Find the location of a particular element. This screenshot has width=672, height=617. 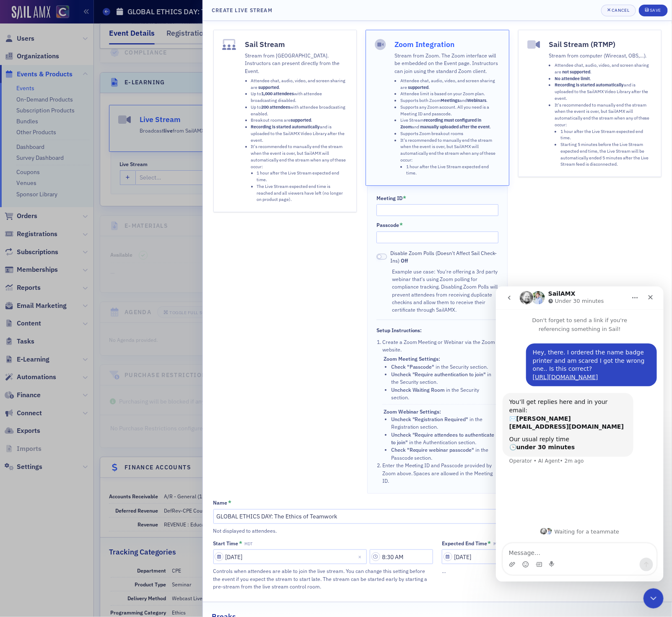

div: Hey, there. I ordered the name badge printer and am scared I got the wrong one.. Is this correct? is located at coordinates (96, 78).